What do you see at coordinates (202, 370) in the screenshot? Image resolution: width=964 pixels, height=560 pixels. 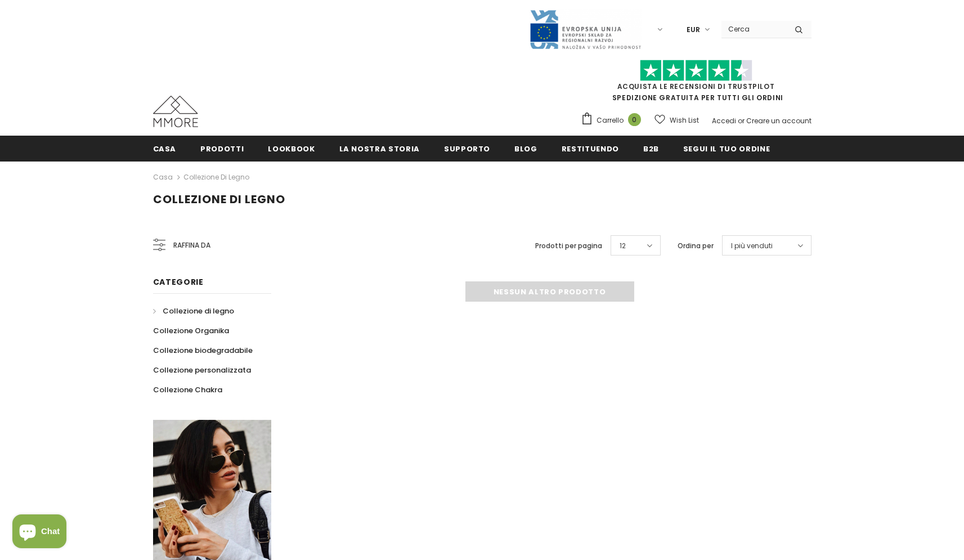 I see `a: Collezione personalizzata` at bounding box center [202, 370].